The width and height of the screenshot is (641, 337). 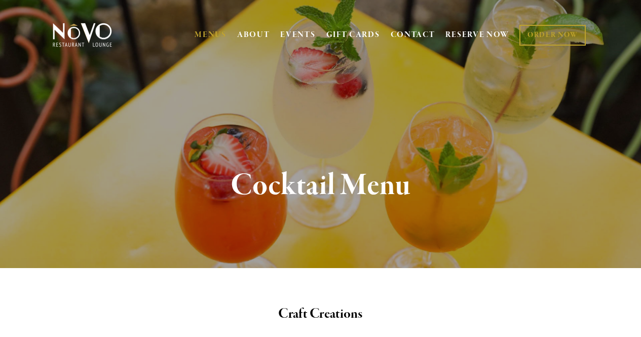 What do you see at coordinates (353, 35) in the screenshot?
I see `a: GIFT CARDS` at bounding box center [353, 35].